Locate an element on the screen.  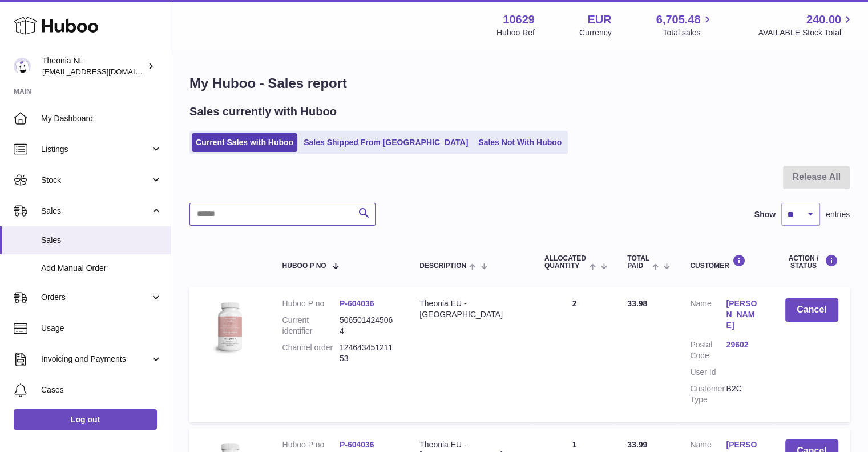
span: My Dashboard is located at coordinates (102, 118).